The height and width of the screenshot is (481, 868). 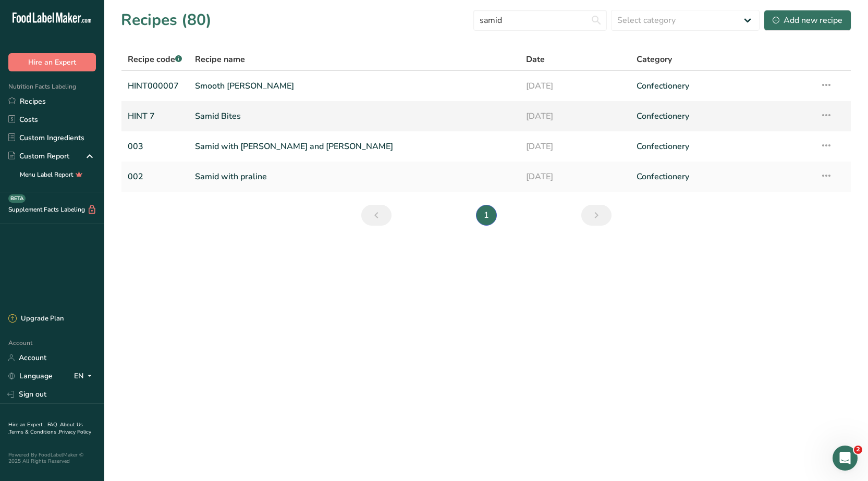 What do you see at coordinates (31, 376) in the screenshot?
I see `a: Language` at bounding box center [31, 376].